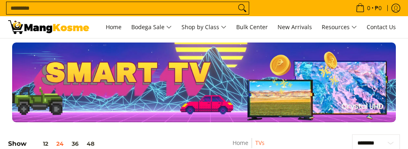 The image size is (408, 149). Describe the element at coordinates (248, 27) in the screenshot. I see `nav: Main Menu` at that location.